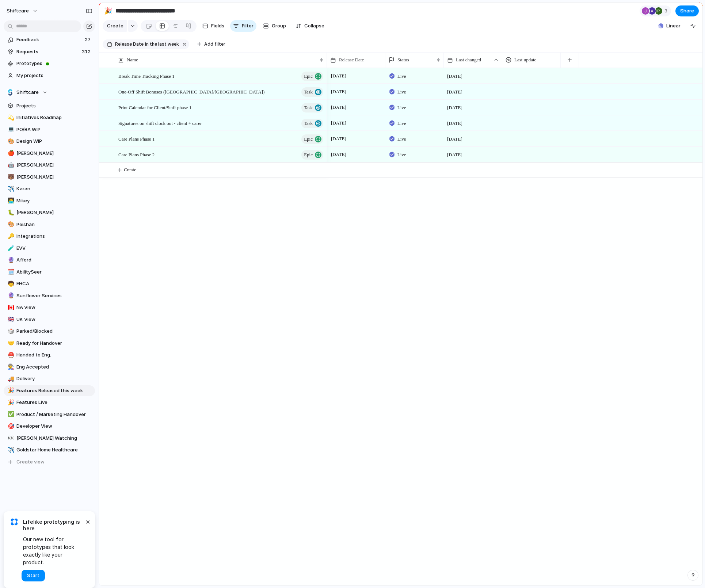 The height and width of the screenshot is (588, 705). Describe the element at coordinates (49, 225) in the screenshot. I see `a: 🎨Peishan` at that location.